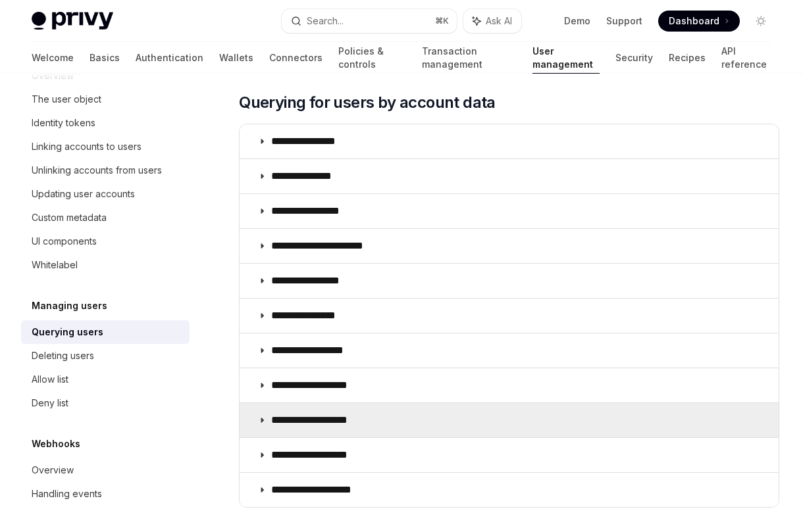  What do you see at coordinates (295, 57) in the screenshot?
I see `a: Connectors` at bounding box center [295, 57].